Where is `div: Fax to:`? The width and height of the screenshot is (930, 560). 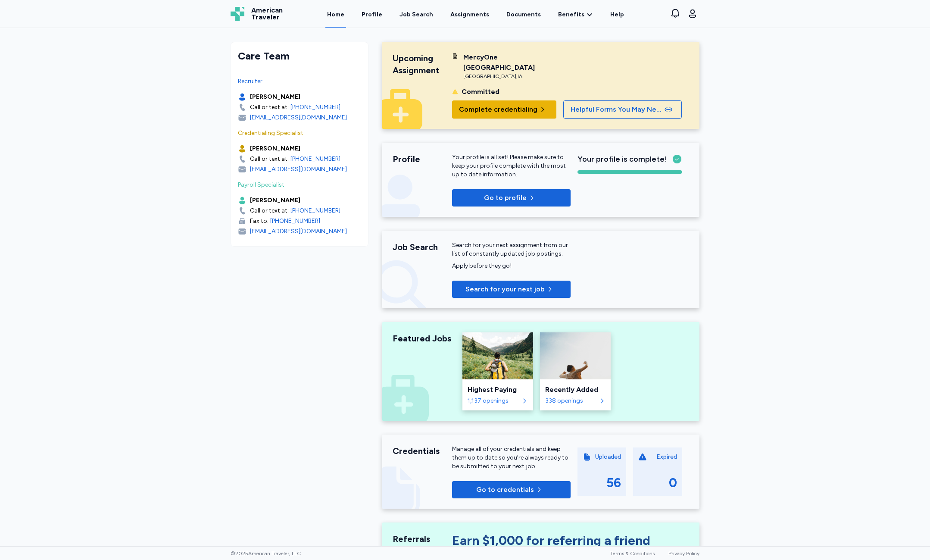
div: Fax to: is located at coordinates (259, 221).